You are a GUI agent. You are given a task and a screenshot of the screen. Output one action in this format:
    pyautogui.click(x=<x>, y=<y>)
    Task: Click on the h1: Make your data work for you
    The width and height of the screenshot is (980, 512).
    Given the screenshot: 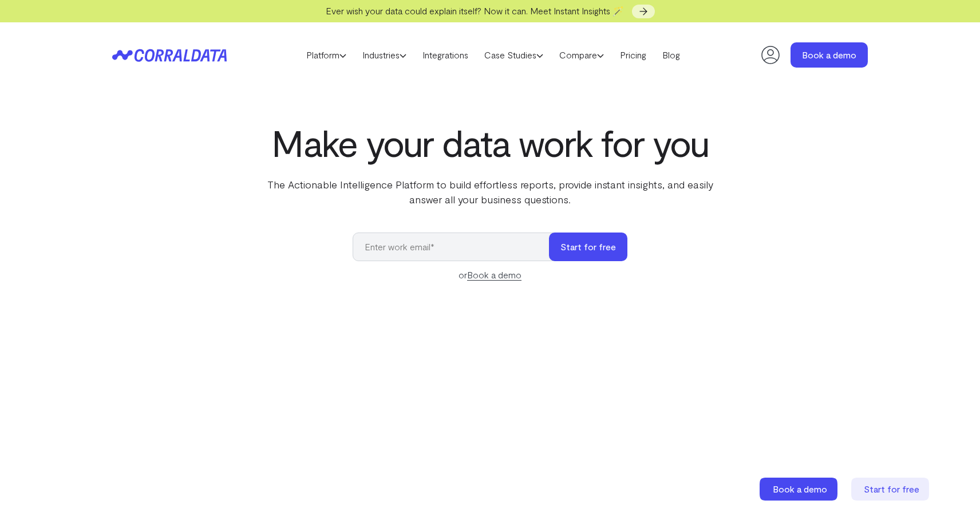 What is the action you would take?
    pyautogui.click(x=490, y=142)
    